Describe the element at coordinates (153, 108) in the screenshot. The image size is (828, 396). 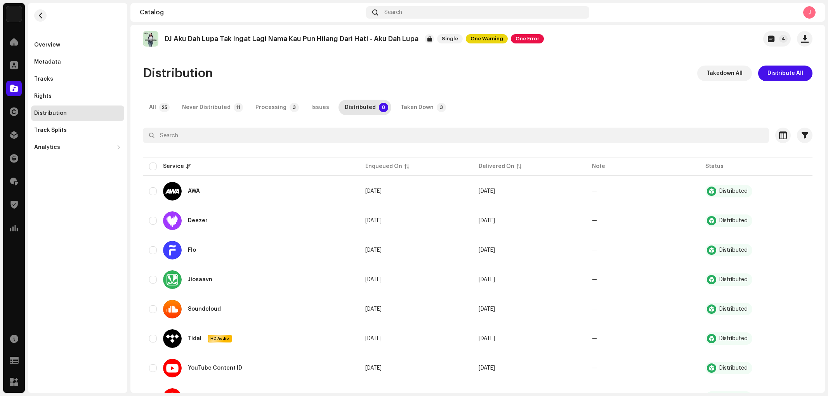
I see `div: All` at that location.